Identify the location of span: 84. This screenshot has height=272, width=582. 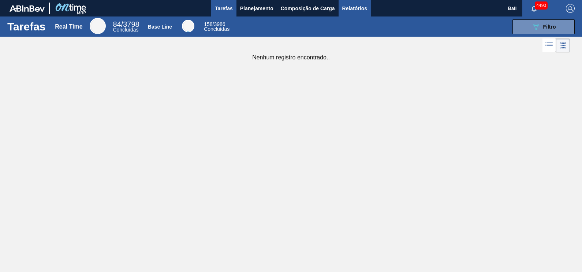
(117, 24).